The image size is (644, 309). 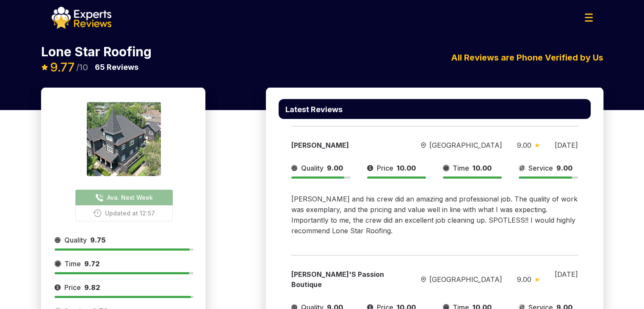 I want to click on span: 9.77, so click(x=62, y=67).